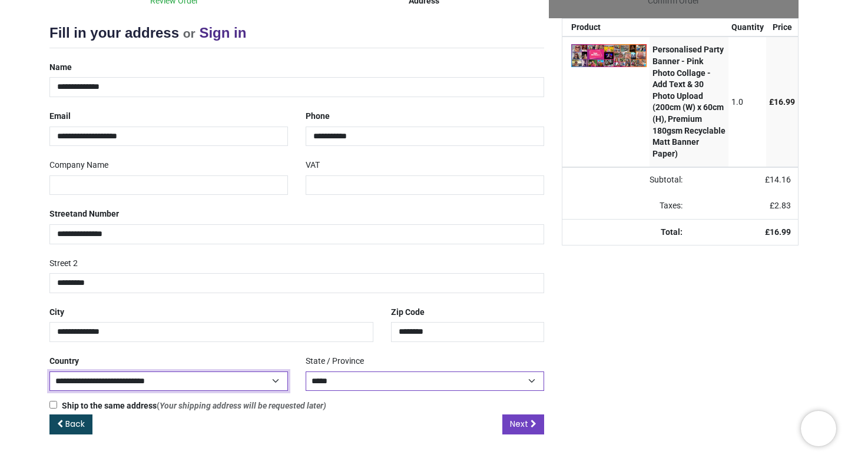  What do you see at coordinates (57, 313) in the screenshot?
I see `label: City` at bounding box center [57, 313].